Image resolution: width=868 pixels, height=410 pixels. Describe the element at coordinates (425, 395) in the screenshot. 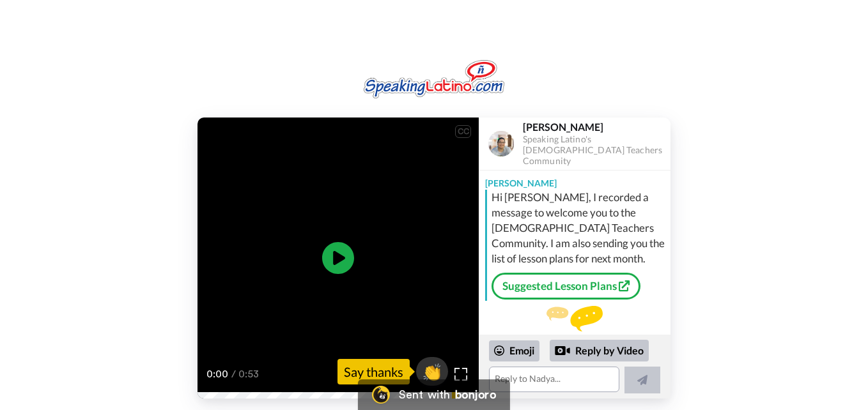

I see `div: Sent with` at that location.